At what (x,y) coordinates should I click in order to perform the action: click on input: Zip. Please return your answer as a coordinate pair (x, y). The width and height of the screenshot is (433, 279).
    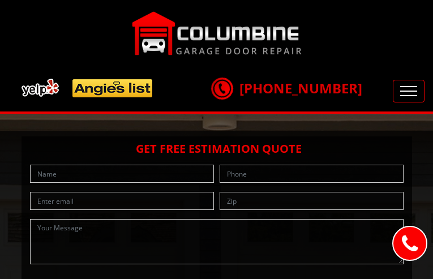
    Looking at the image, I should click on (311, 201).